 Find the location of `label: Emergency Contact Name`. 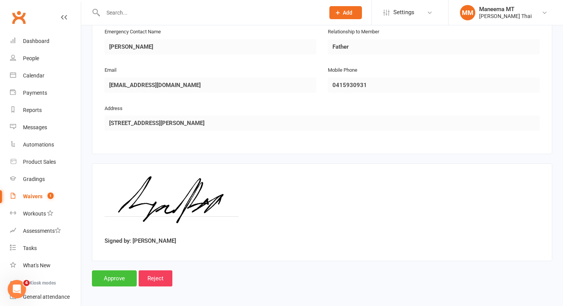

label: Emergency Contact Name is located at coordinates (133, 32).